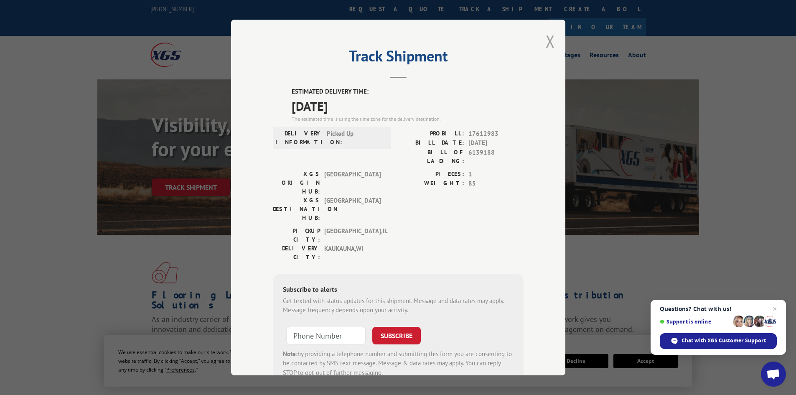  What do you see at coordinates (550, 41) in the screenshot?
I see `button: Close modal` at bounding box center [550, 41].